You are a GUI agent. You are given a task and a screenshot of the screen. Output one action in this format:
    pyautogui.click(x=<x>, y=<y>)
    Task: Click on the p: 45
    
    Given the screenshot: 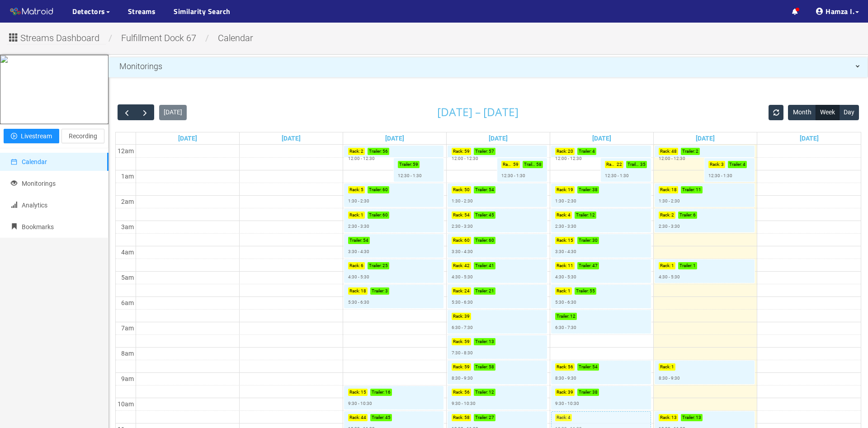 What is the action you would take?
    pyautogui.click(x=388, y=418)
    